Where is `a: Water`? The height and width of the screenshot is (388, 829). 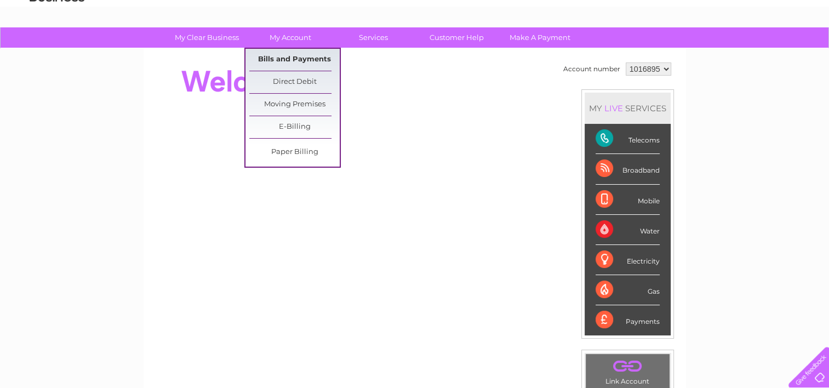 a: Water is located at coordinates (647, 50).